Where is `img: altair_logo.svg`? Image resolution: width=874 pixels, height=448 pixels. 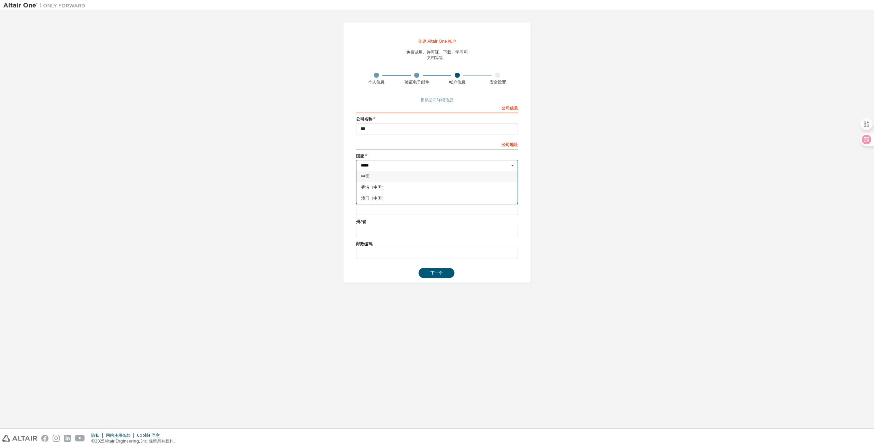 img: altair_logo.svg is located at coordinates (19, 438).